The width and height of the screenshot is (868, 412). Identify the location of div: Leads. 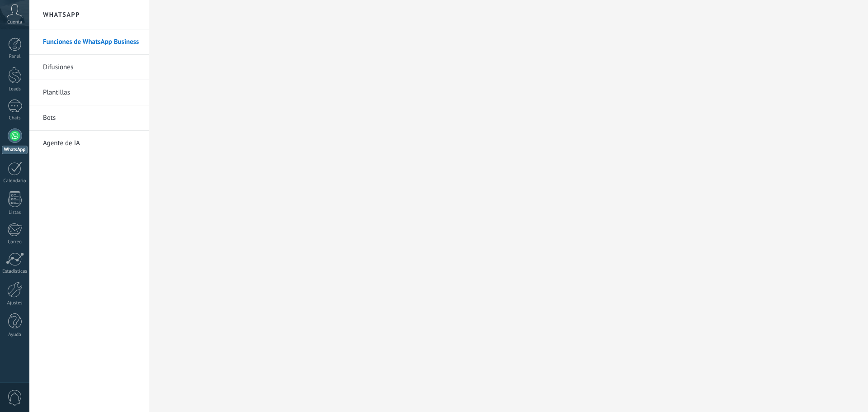
(15, 89).